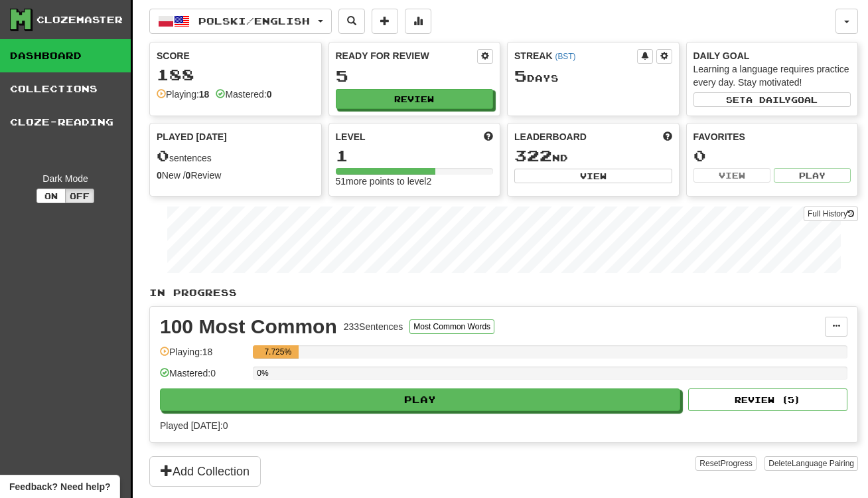 The image size is (868, 498). I want to click on div: 7.725%, so click(277, 352).